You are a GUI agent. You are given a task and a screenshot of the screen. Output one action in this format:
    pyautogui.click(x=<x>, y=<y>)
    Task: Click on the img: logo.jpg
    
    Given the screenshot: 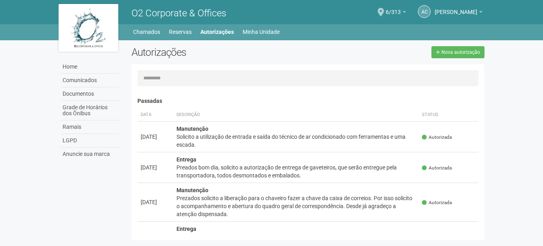 What is the action you would take?
    pyautogui.click(x=88, y=28)
    